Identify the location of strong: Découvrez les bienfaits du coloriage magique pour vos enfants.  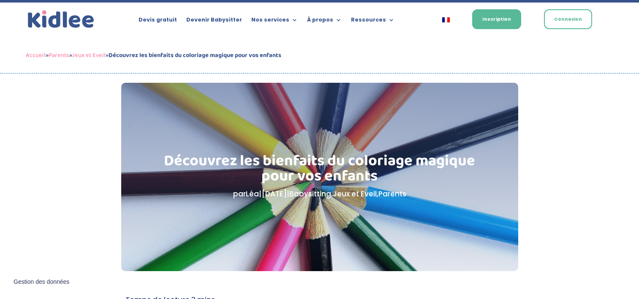
(195, 55).